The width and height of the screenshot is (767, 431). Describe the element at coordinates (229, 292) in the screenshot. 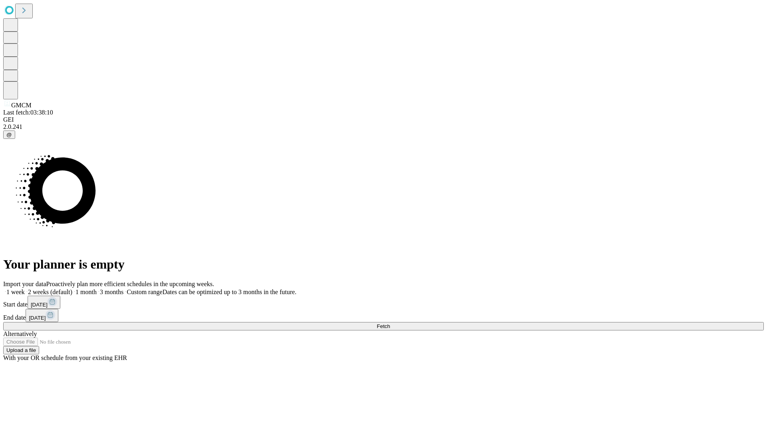

I see `span: Dates can be optimized up to 3 months in the future.` at that location.